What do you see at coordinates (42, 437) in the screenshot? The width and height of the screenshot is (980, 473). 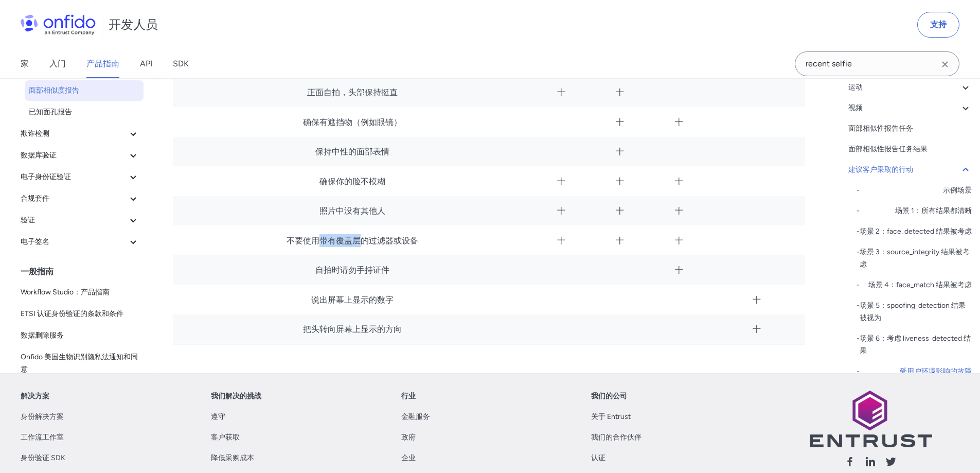 I see `a: 工作流工作室` at bounding box center [42, 437].